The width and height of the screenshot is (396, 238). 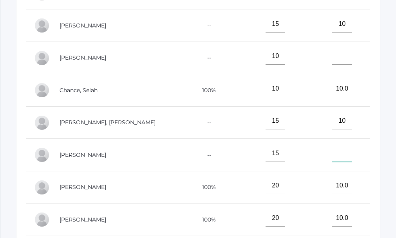 I want to click on div: Levi Erner, so click(x=42, y=155).